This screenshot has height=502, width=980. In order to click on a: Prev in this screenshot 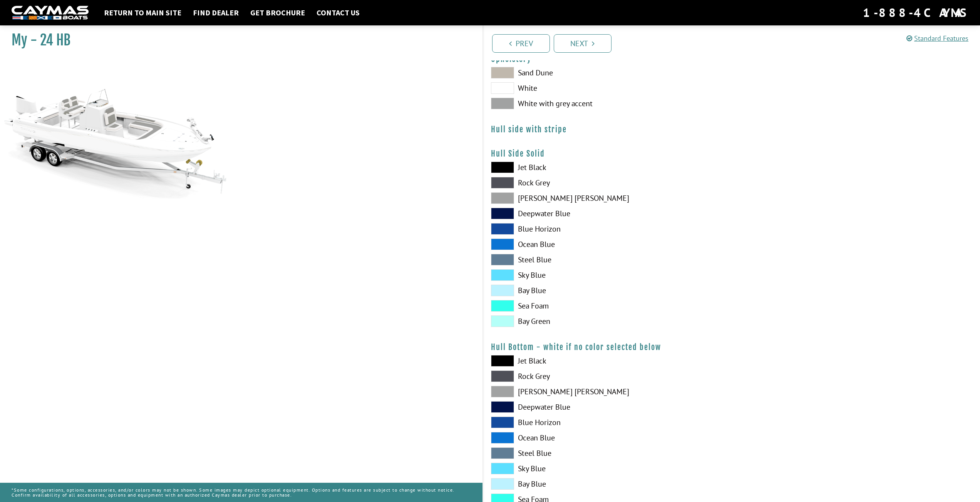, I will do `click(521, 44)`.